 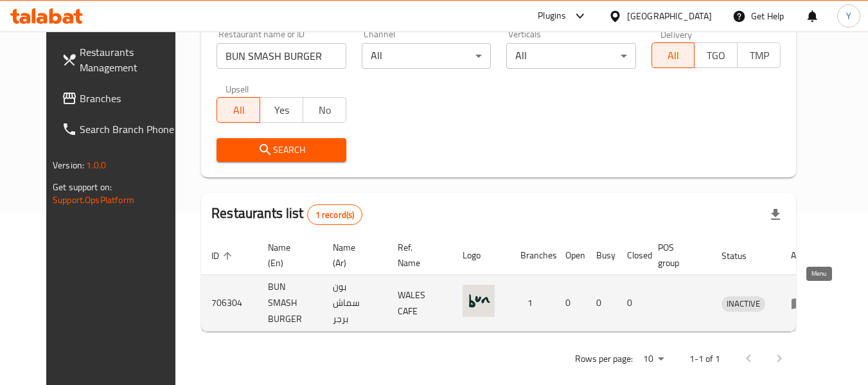 What do you see at coordinates (280, 56) in the screenshot?
I see `input: Search for restaurant name or ID..` at bounding box center [280, 56].